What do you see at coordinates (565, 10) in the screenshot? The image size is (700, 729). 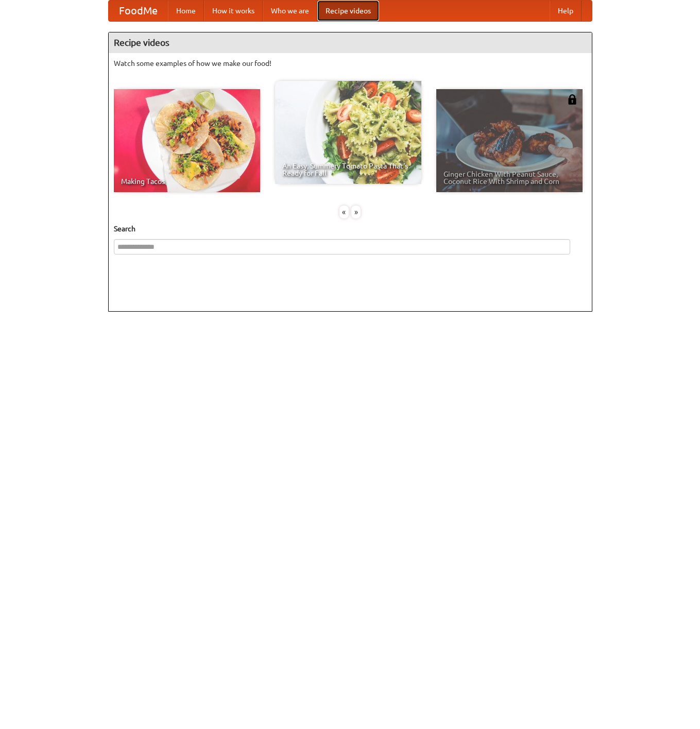 I see `a: Help` at bounding box center [565, 10].